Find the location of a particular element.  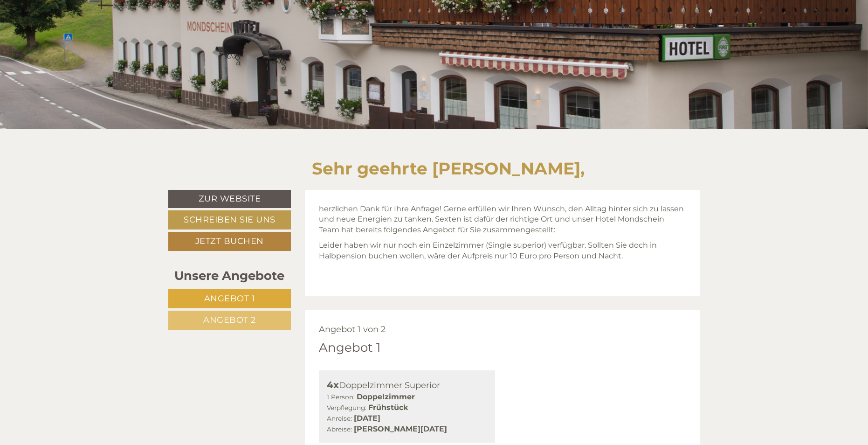

b: Frühstück is located at coordinates (388, 407).